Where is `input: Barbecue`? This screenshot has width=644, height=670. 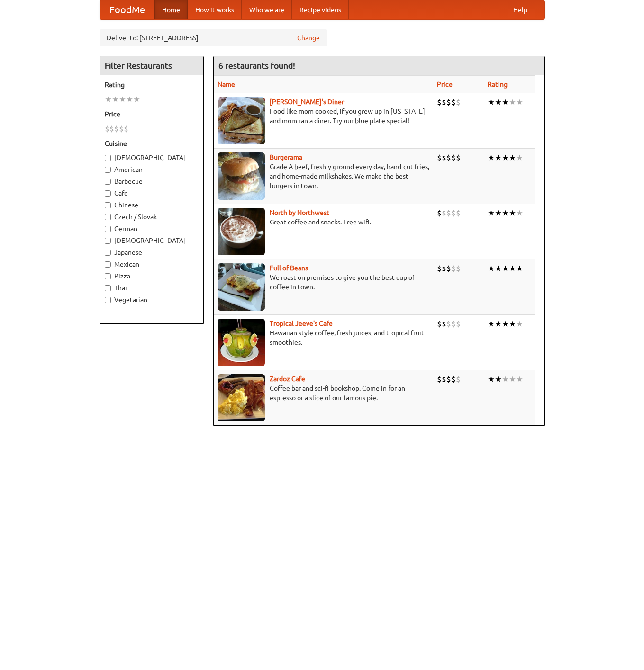
input: Barbecue is located at coordinates (108, 181).